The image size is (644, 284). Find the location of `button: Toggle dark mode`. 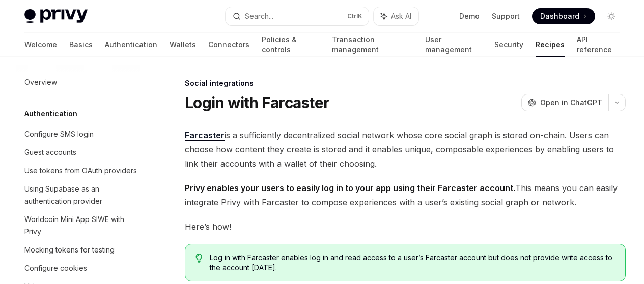

button: Toggle dark mode is located at coordinates (611, 17).